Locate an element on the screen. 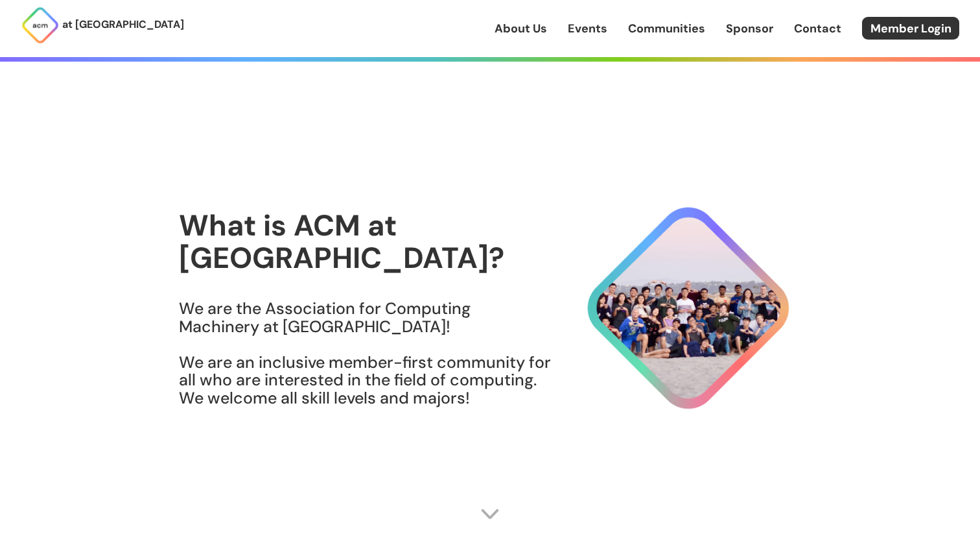 The image size is (980, 556). a: Events is located at coordinates (587, 28).